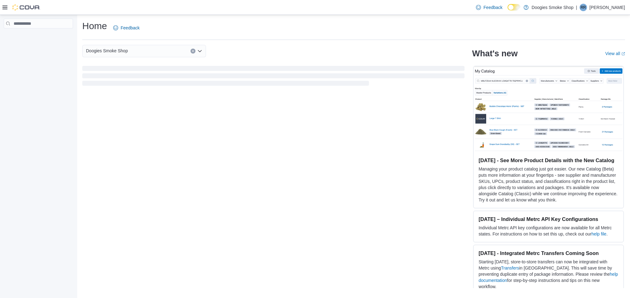  Describe the element at coordinates (95, 26) in the screenshot. I see `h1: Home` at that location.